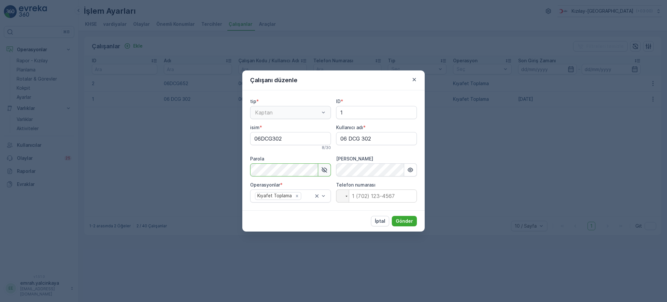 The height and width of the screenshot is (302, 667). Describe the element at coordinates (380, 221) in the screenshot. I see `button: İptal` at that location.